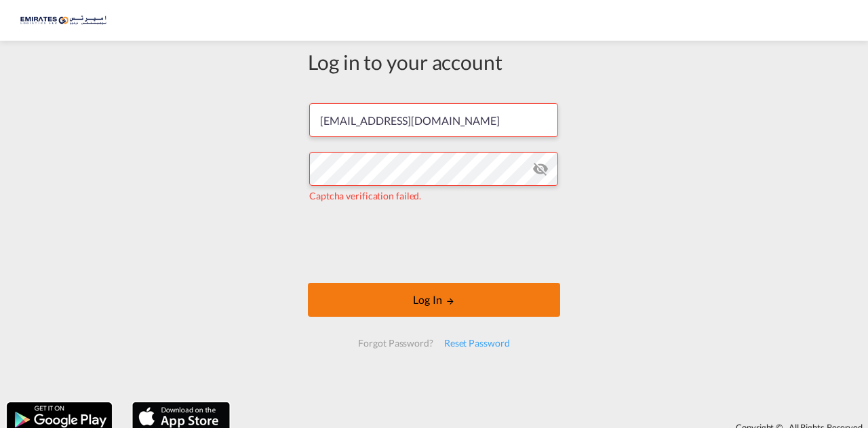 This screenshot has width=868, height=428. Describe the element at coordinates (365, 195) in the screenshot. I see `span: Captcha verification failed.` at that location.